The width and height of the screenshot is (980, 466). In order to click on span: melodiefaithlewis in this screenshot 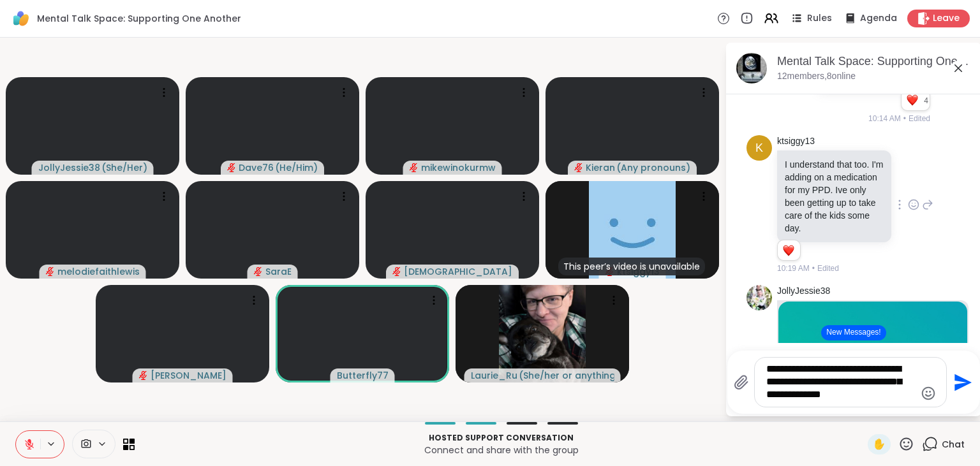, I will do `click(98, 271)`.